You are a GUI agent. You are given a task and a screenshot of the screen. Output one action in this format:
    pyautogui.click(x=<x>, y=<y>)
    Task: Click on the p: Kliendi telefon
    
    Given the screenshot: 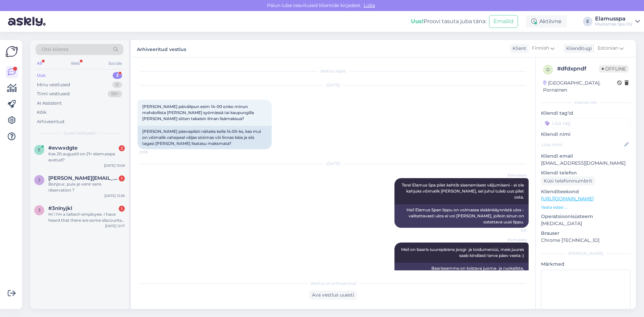 What is the action you would take?
    pyautogui.click(x=586, y=173)
    